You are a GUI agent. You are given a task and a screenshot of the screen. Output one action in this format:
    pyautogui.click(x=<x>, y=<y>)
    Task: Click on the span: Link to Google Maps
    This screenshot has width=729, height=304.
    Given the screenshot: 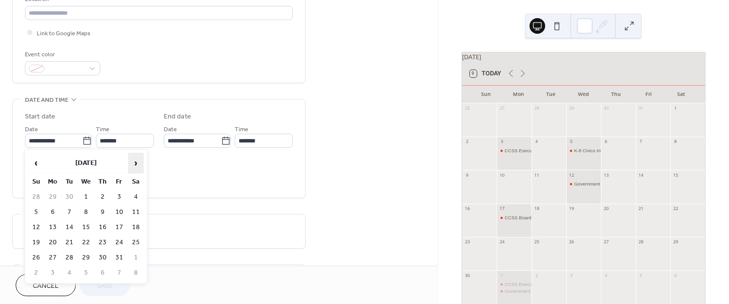 What is the action you would take?
    pyautogui.click(x=64, y=33)
    